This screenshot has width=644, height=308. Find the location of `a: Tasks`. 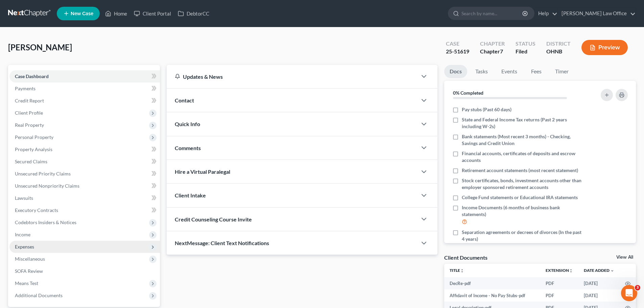

a: Tasks is located at coordinates (481, 71).